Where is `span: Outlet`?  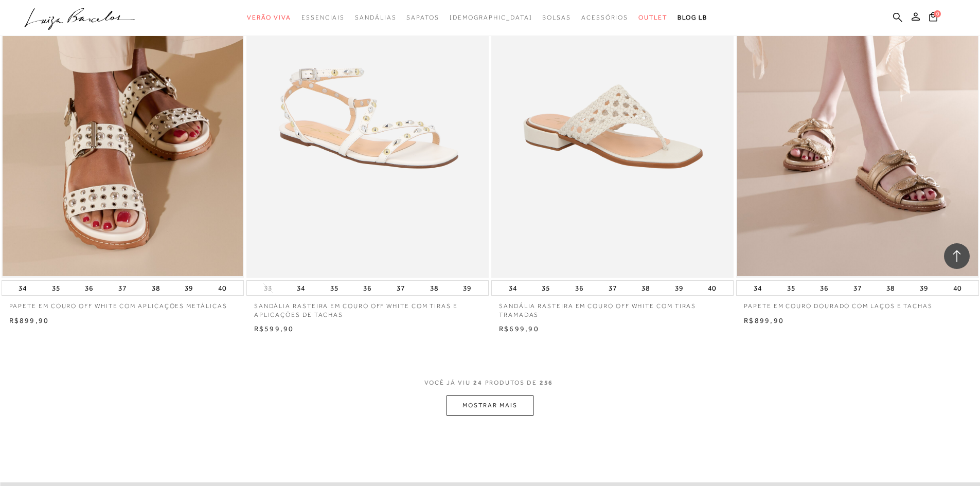
span: Outlet is located at coordinates (653, 17).